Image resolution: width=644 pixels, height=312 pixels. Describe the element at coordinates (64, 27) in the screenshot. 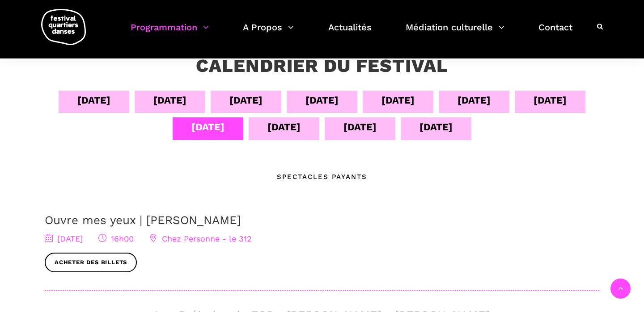

I see `img: logo-fqd-med` at that location.